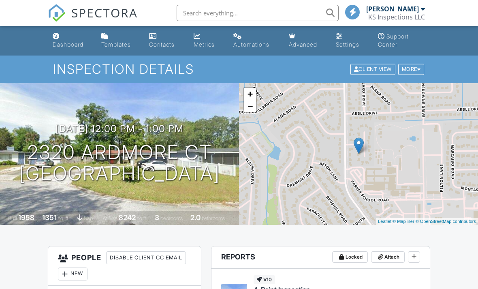 The image size is (478, 289). What do you see at coordinates (57, 13) in the screenshot?
I see `img: The Best Home Inspection Software - Spectora` at bounding box center [57, 13].